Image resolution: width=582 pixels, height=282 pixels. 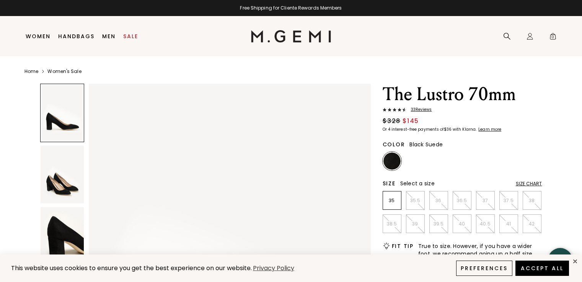 I want to click on p: 40.5, so click(x=485, y=224).